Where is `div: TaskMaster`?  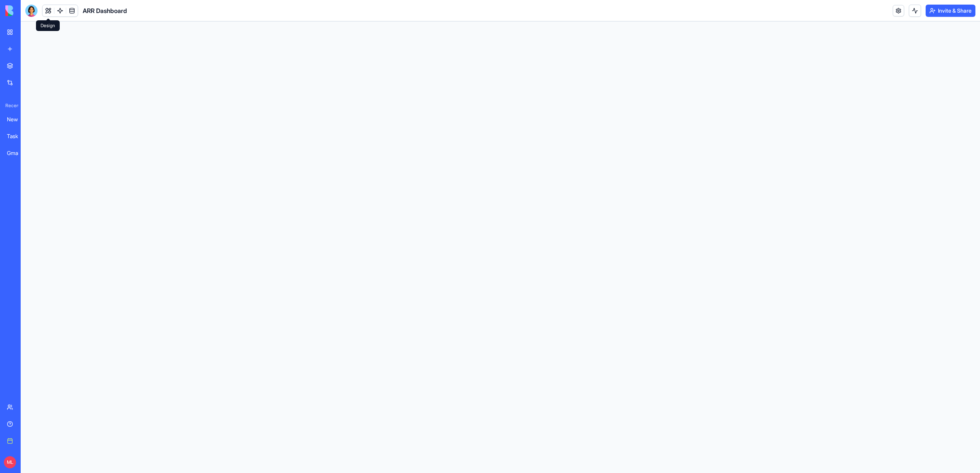 div: TaskMaster is located at coordinates (18, 136).